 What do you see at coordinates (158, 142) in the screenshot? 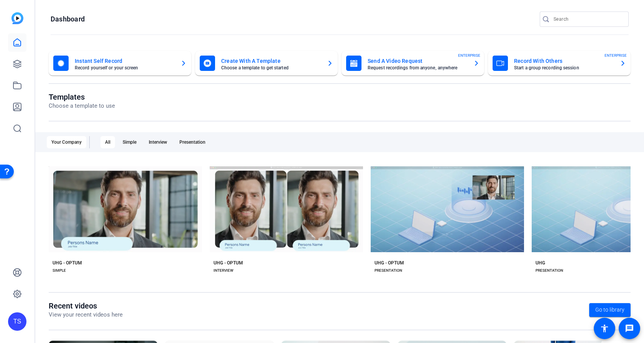
I see `div: Interview` at bounding box center [158, 142].